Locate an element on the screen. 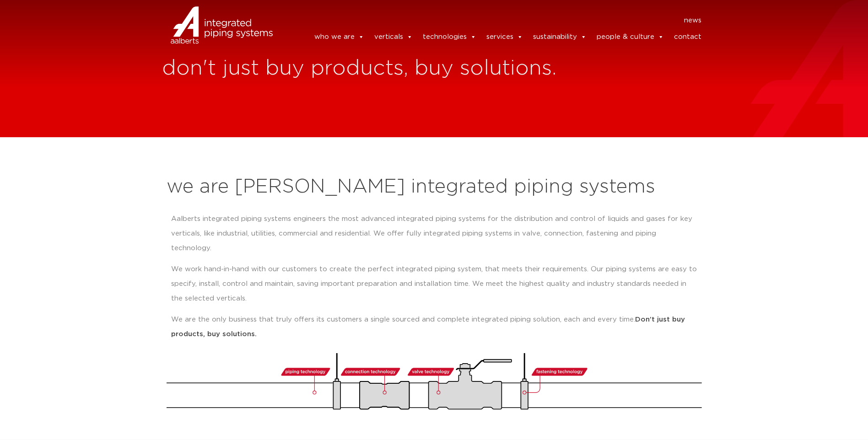 This screenshot has height=440, width=868. a: technologies is located at coordinates (450, 37).